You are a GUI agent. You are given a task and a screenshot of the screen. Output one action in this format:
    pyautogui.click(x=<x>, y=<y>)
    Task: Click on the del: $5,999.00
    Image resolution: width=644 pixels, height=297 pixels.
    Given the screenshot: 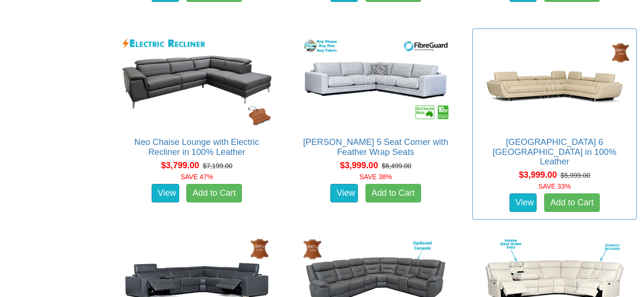 What is the action you would take?
    pyautogui.click(x=575, y=175)
    